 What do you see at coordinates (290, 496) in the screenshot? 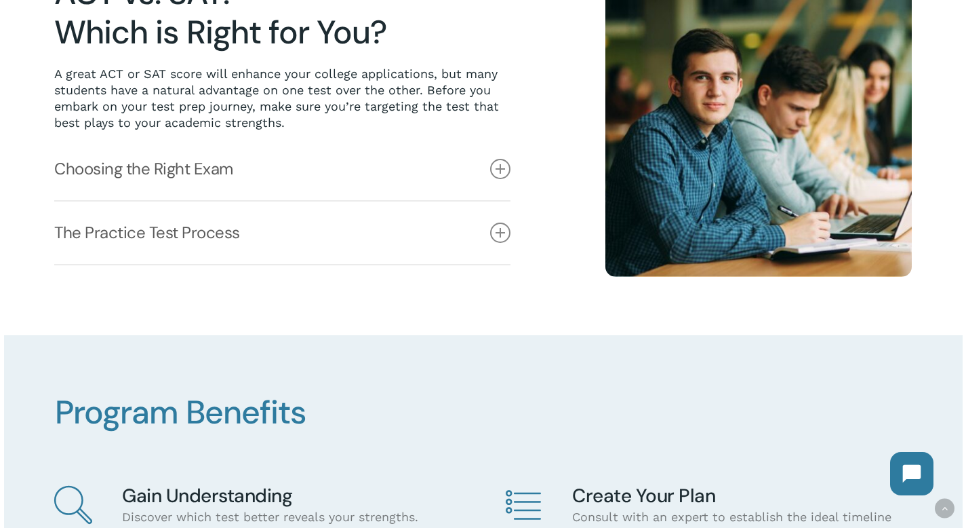
I see `h4: Gain Understanding` at bounding box center [290, 496].